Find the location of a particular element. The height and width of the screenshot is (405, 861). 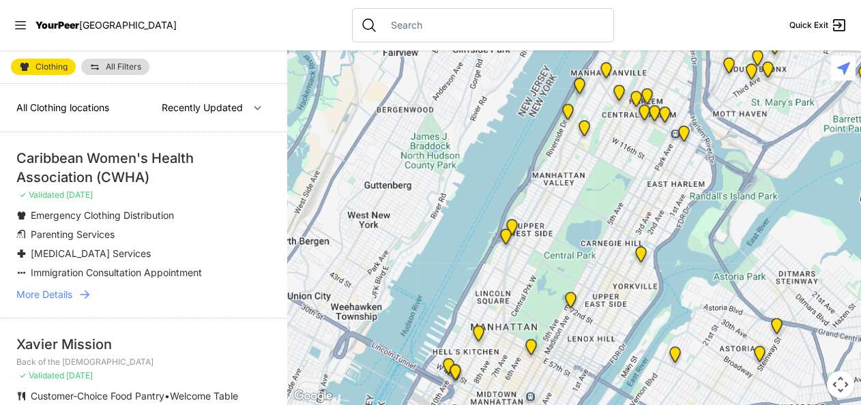

div: New York is located at coordinates (448, 369).